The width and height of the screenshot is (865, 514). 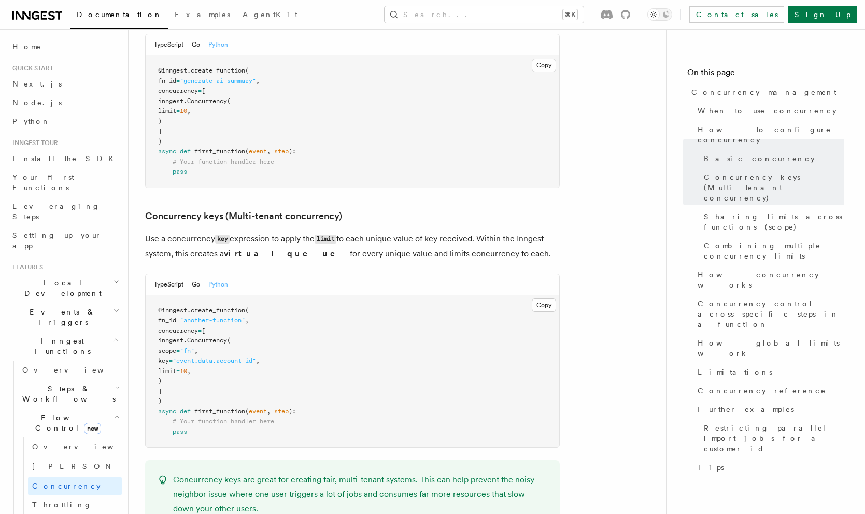 I want to click on button: Copy, so click(x=543, y=305).